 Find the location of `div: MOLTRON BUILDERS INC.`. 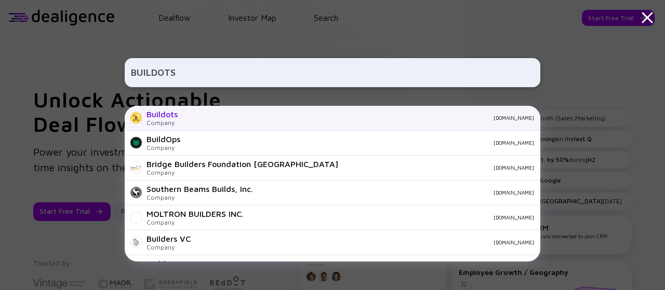

div: MOLTRON BUILDERS INC. is located at coordinates (195, 214).